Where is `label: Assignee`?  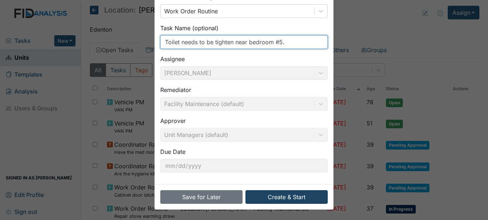
label: Assignee is located at coordinates (172, 59).